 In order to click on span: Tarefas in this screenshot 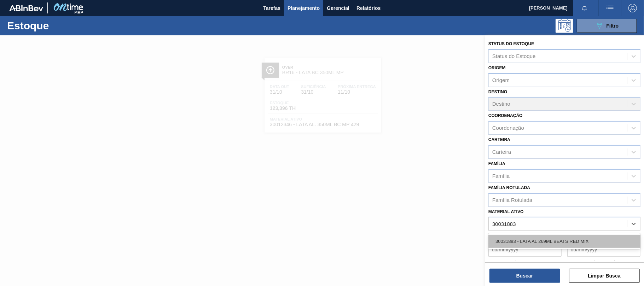, I will do `click(272, 8)`.